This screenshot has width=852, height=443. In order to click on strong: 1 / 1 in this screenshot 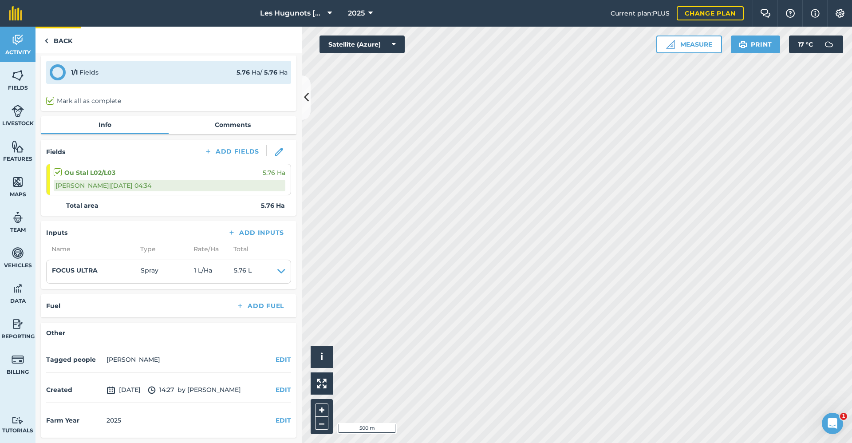, I will do `click(74, 72)`.